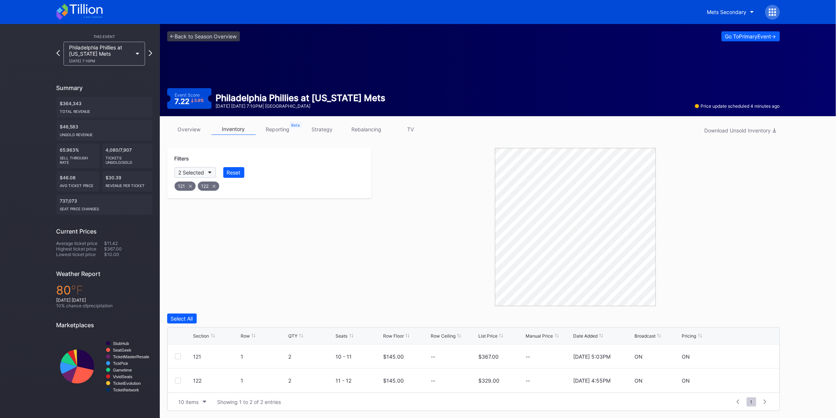 The height and width of the screenshot is (418, 836). I want to click on div: QTY, so click(293, 336).